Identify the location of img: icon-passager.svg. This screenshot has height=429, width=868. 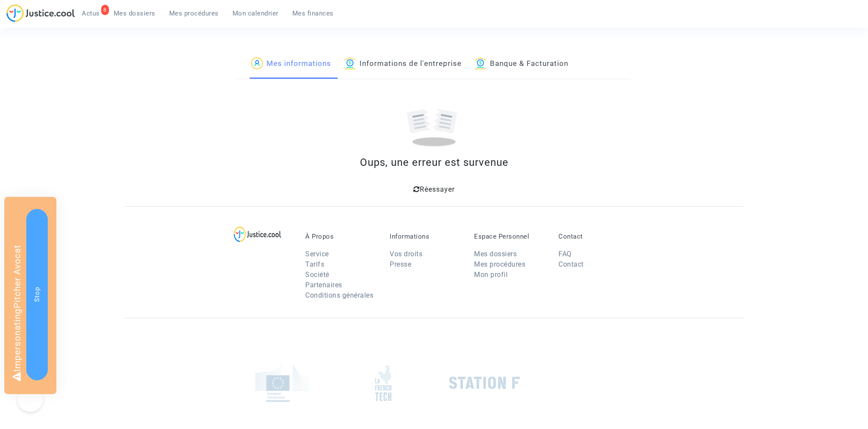
(257, 64).